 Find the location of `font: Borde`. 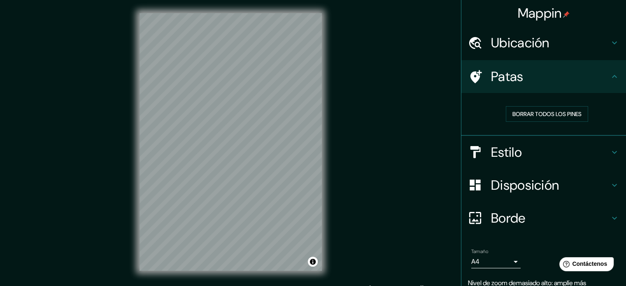

font: Borde is located at coordinates (508, 218).